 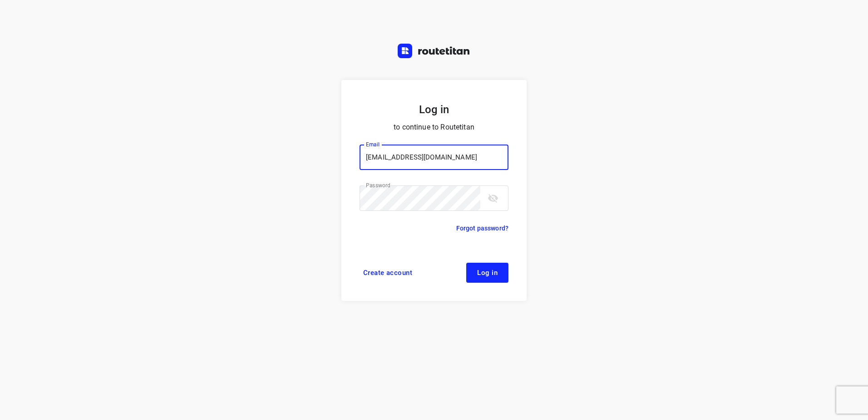 What do you see at coordinates (487, 272) in the screenshot?
I see `button: Log in` at bounding box center [487, 272].